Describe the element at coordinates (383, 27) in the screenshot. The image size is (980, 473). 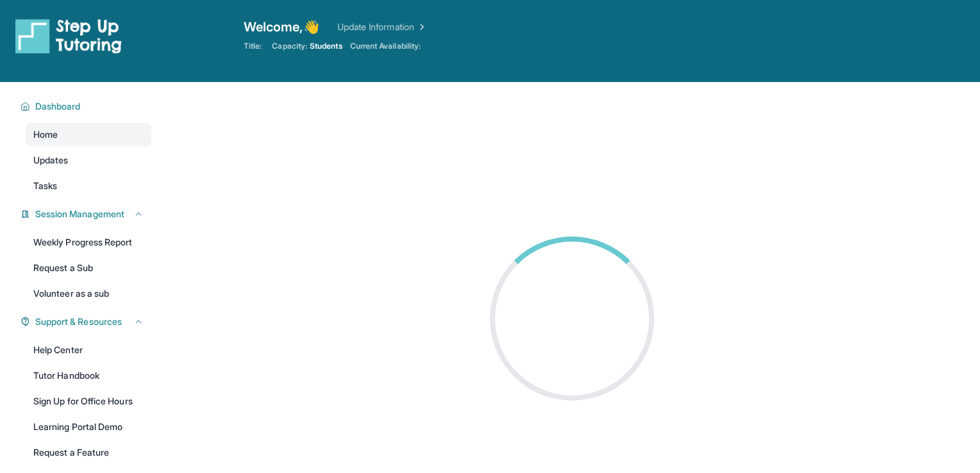
I see `a: Update Information` at that location.